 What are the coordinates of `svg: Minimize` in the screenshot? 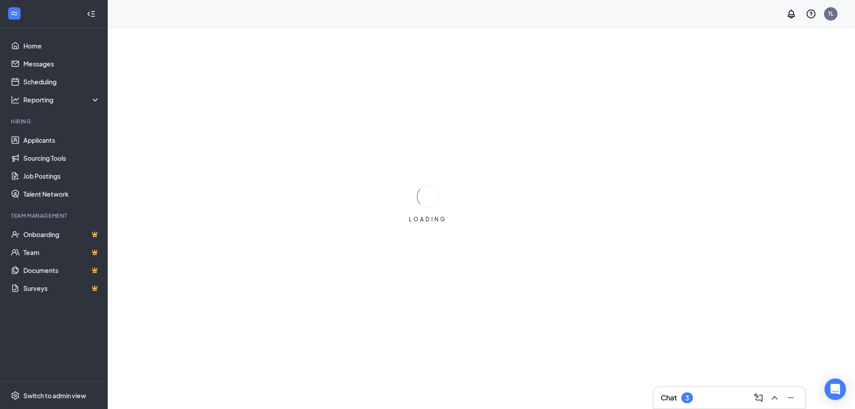 It's located at (791, 398).